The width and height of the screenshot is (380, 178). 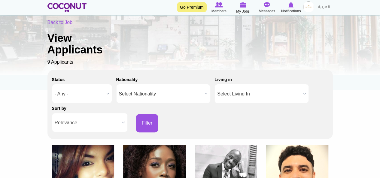 I want to click on h1: View Applicants, so click(x=85, y=44).